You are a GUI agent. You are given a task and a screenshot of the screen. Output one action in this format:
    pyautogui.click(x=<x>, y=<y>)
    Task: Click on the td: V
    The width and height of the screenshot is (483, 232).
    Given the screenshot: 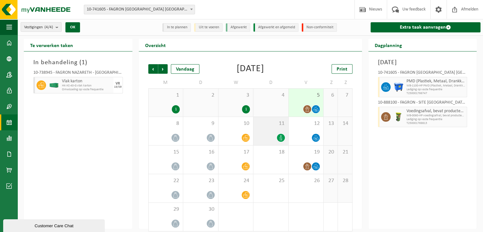 What is the action you would take?
    pyautogui.click(x=306, y=82)
    